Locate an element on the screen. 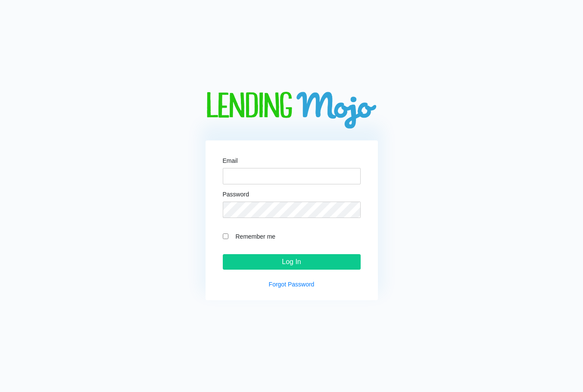 Image resolution: width=583 pixels, height=392 pixels. a: Forgot Password is located at coordinates (292, 284).